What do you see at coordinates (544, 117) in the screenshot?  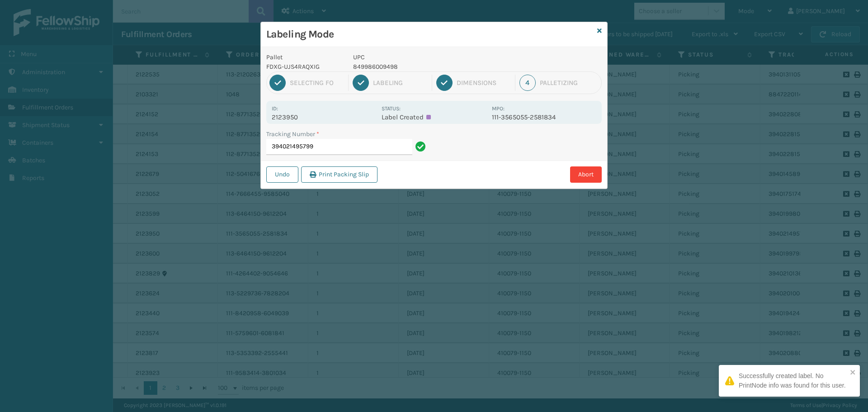 I see `p: 111-3565055-2581834` at bounding box center [544, 117].